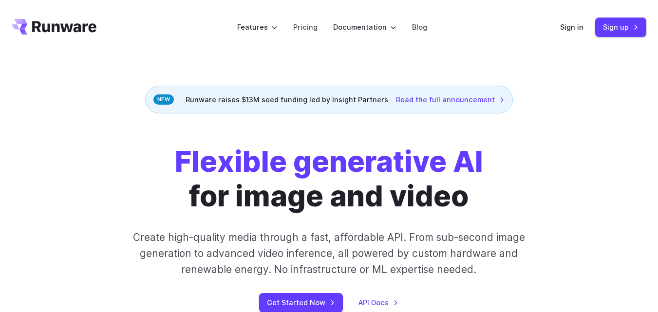  I want to click on a: Sign in, so click(572, 27).